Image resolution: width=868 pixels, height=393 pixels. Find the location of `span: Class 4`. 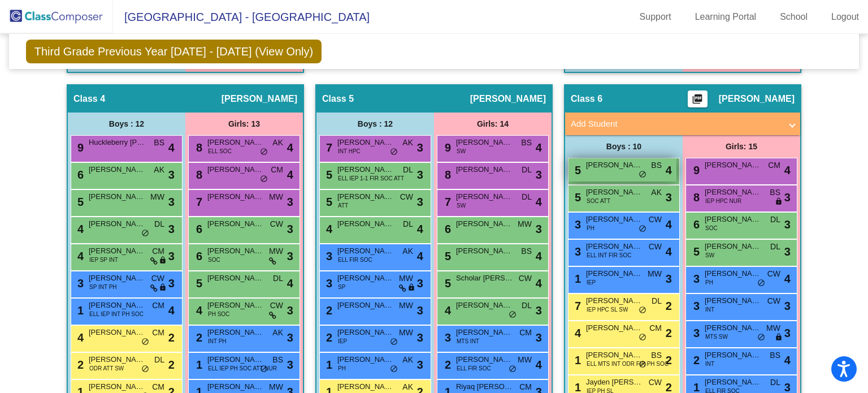

span: Class 4 is located at coordinates (89, 99).